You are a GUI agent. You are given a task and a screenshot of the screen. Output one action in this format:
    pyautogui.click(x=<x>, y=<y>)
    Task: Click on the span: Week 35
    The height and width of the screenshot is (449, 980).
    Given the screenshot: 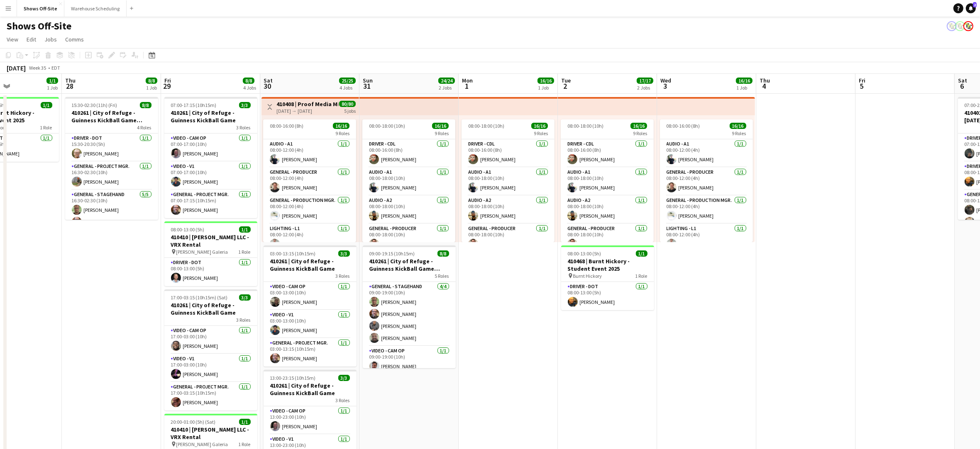 What is the action you would take?
    pyautogui.click(x=38, y=68)
    